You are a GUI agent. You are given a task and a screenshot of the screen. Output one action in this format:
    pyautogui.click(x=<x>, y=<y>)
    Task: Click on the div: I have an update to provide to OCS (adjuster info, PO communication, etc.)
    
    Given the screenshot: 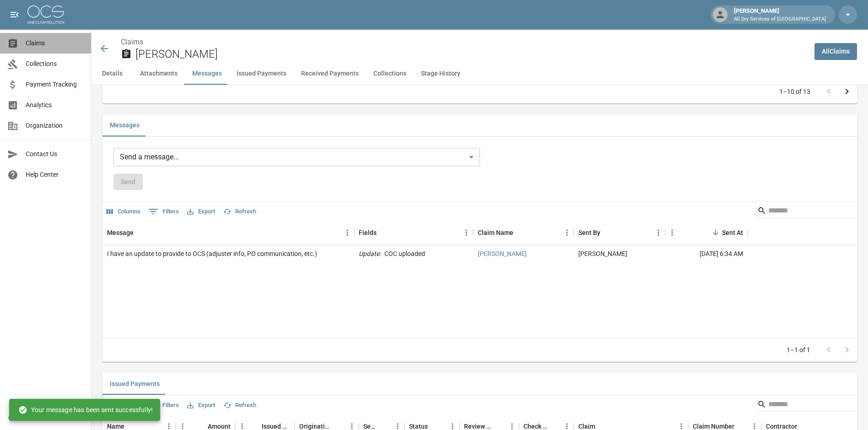 What is the action you would take?
    pyautogui.click(x=212, y=253)
    